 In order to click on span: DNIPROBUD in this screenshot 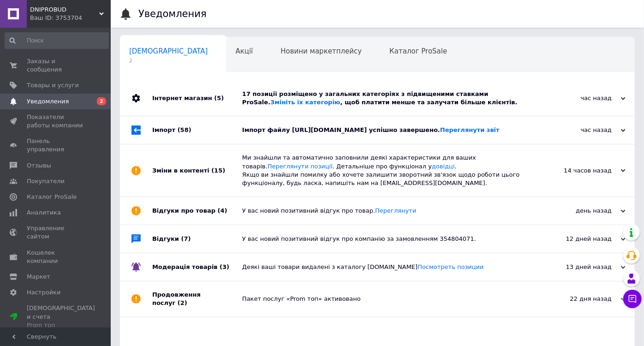, I will do `click(65, 10)`.